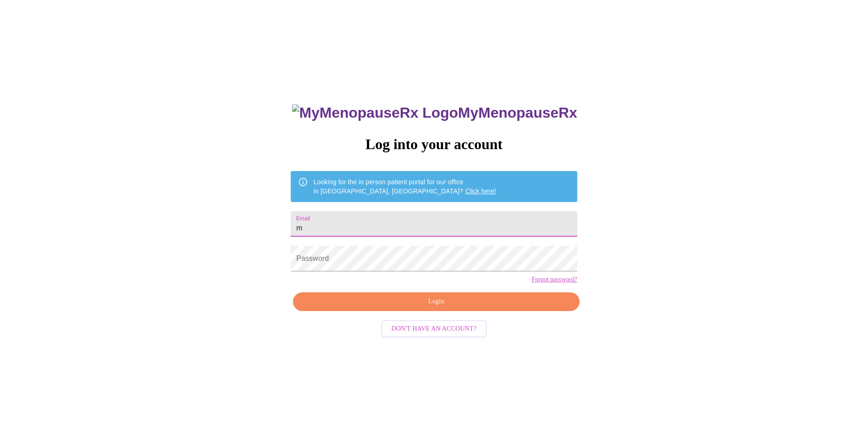 The image size is (868, 431). What do you see at coordinates (435, 112) in the screenshot?
I see `h3: MyMenopauseRx` at bounding box center [435, 112].